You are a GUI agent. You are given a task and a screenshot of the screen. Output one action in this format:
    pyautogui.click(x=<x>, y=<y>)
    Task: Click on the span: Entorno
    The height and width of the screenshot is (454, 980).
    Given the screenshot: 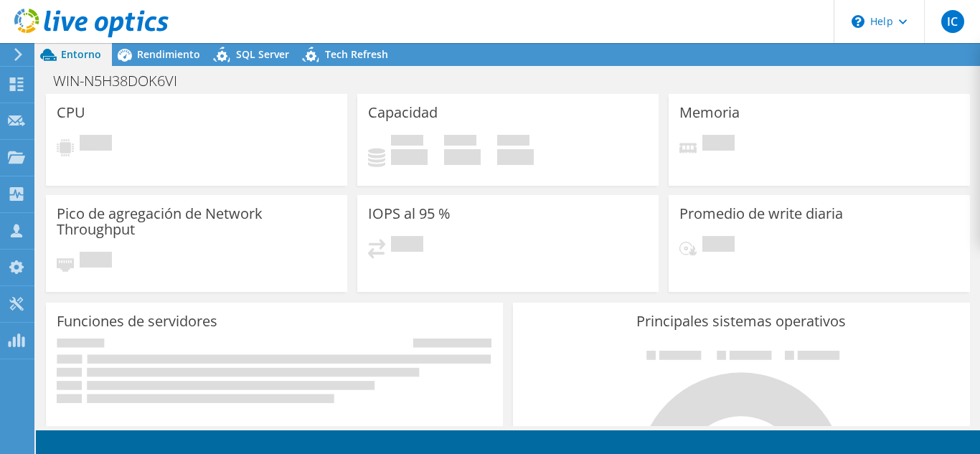 What is the action you would take?
    pyautogui.click(x=81, y=54)
    